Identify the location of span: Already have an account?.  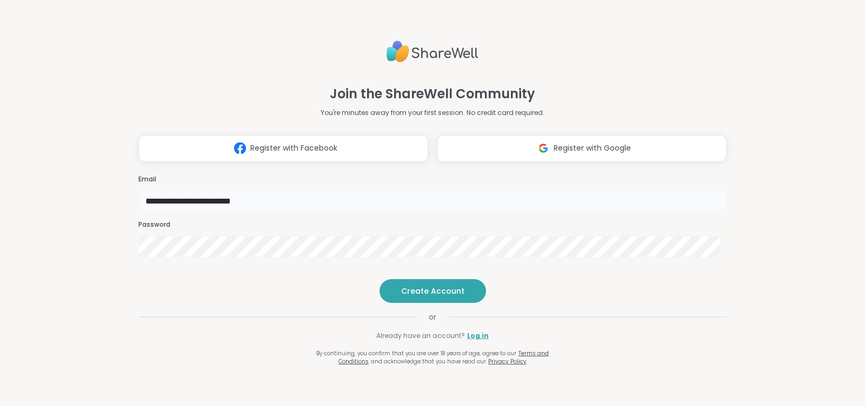
(421, 336).